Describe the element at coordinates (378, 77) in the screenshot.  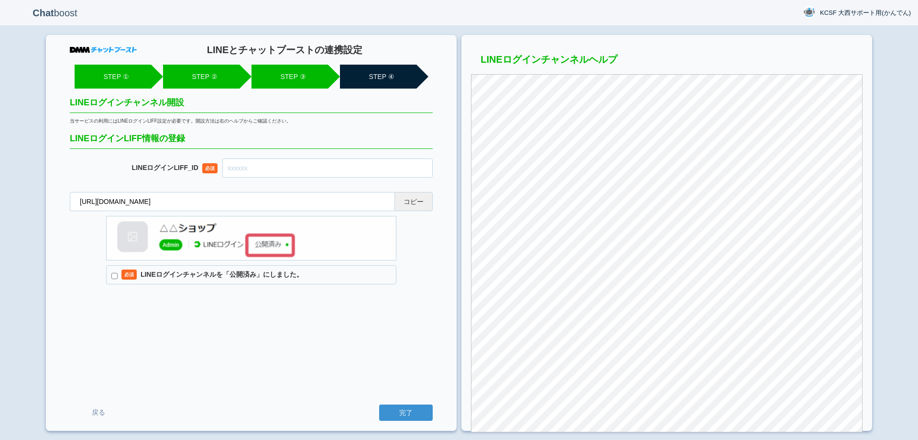
I see `li: STEP ④` at that location.